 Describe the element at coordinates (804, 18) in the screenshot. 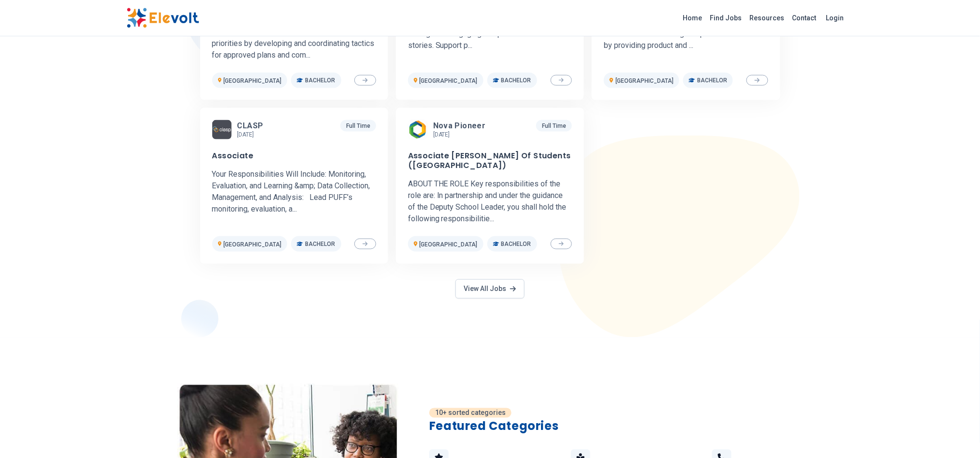

I see `a: Contact` at that location.